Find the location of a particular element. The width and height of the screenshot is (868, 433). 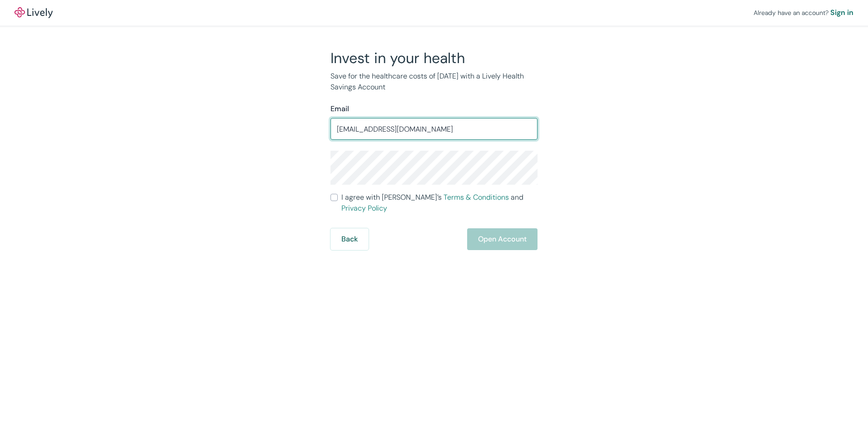

div: Sign in is located at coordinates (842, 13).